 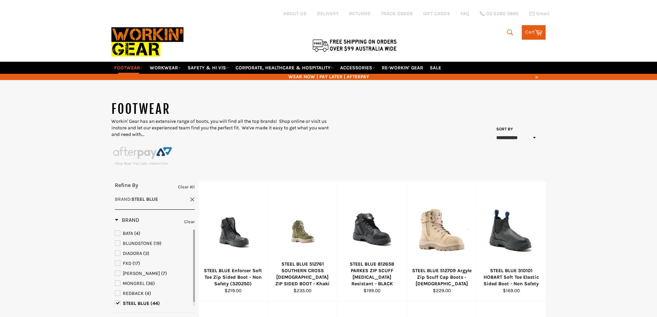 I want to click on a: FXD, so click(x=153, y=264).